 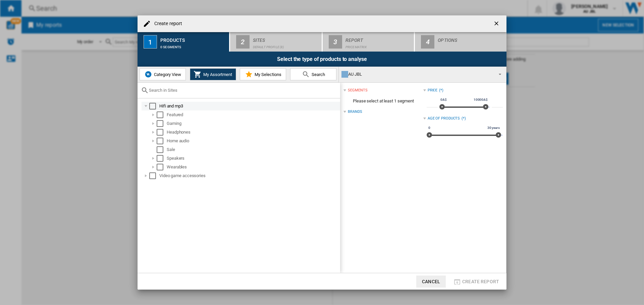 I want to click on span: Please select at least 1 segment, so click(x=383, y=101).